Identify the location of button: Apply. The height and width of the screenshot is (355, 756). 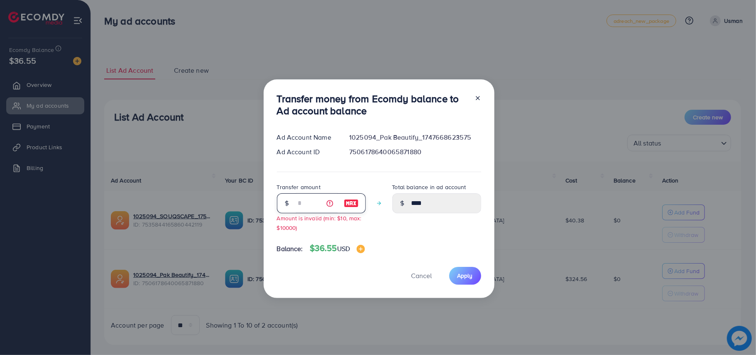
(465, 275).